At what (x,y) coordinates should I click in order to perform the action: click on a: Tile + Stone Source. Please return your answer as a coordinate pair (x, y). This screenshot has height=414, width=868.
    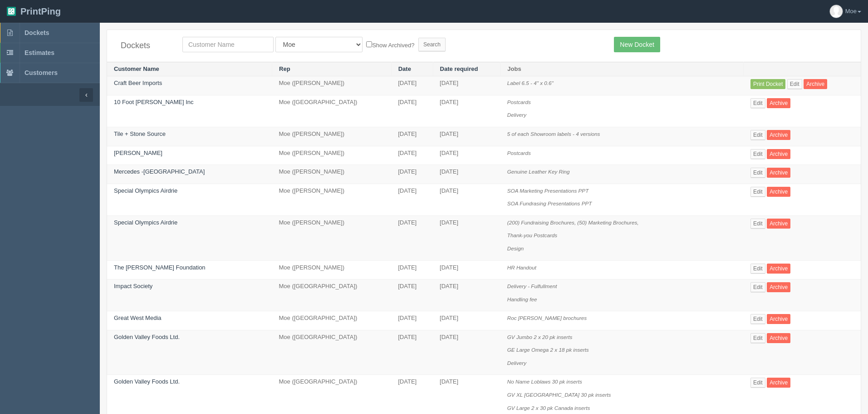
    Looking at the image, I should click on (140, 134).